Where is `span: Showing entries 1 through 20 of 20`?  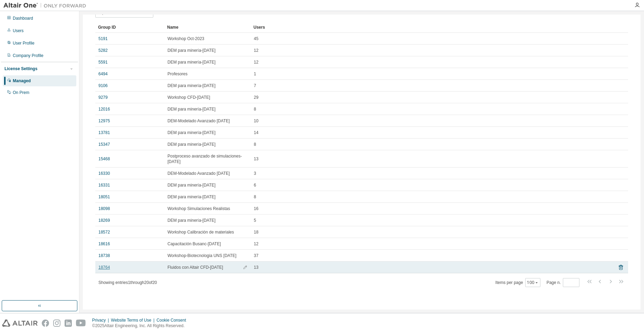
span: Showing entries 1 through 20 of 20 is located at coordinates (128, 283).